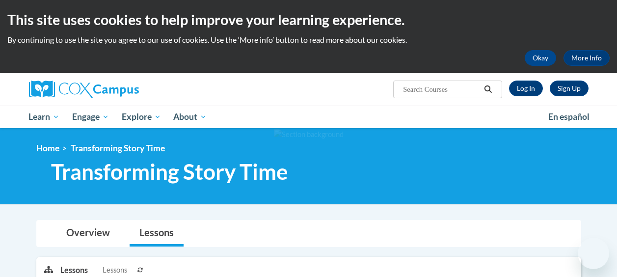 The width and height of the screenshot is (617, 277). What do you see at coordinates (586, 58) in the screenshot?
I see `a: More Info` at bounding box center [586, 58].